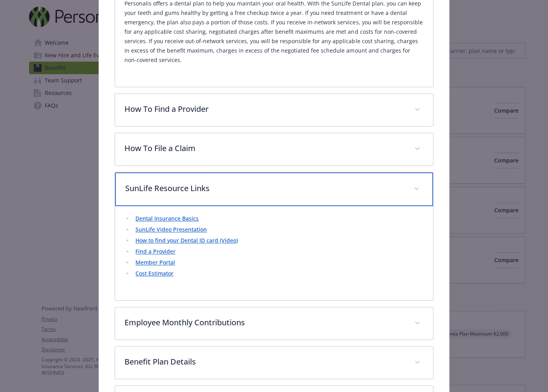 Image resolution: width=548 pixels, height=392 pixels. Describe the element at coordinates (264, 148) in the screenshot. I see `p: How To File a Claim` at that location.